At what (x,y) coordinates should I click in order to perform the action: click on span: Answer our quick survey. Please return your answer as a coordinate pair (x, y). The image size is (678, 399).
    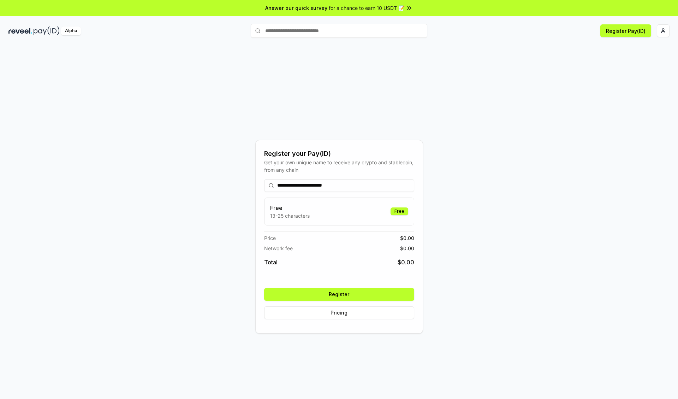
    Looking at the image, I should click on (296, 8).